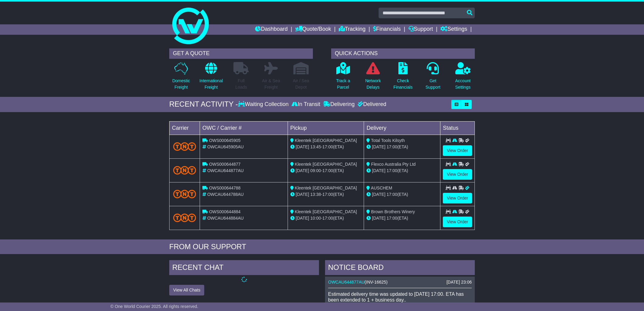 The width and height of the screenshot is (644, 311). Describe the element at coordinates (226, 194) in the screenshot. I see `span: OWCAU644788AU` at that location.